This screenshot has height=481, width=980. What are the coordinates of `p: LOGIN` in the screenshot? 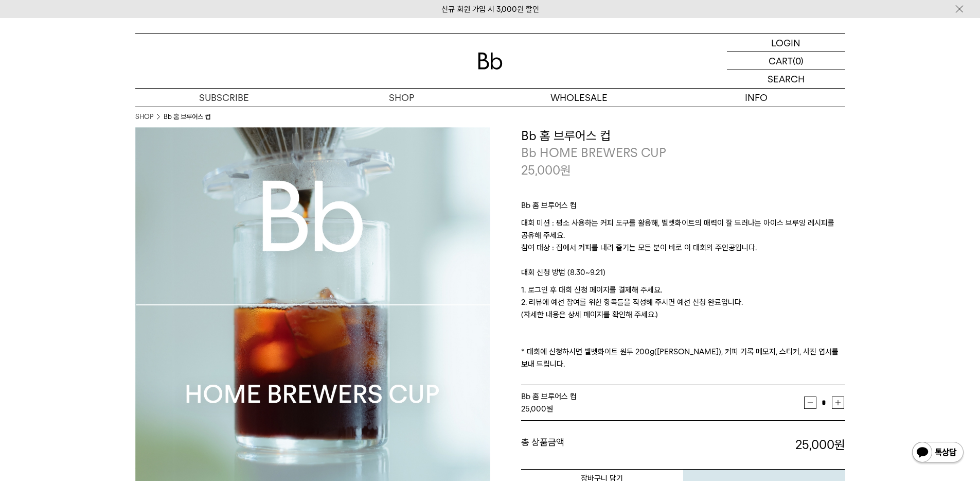 It's located at (785, 43).